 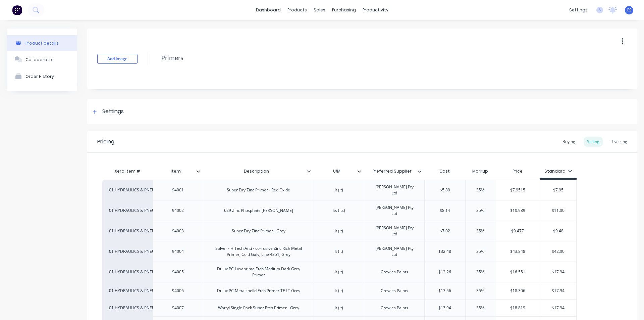 What do you see at coordinates (445, 211) in the screenshot?
I see `div: $8.14` at bounding box center [445, 211].